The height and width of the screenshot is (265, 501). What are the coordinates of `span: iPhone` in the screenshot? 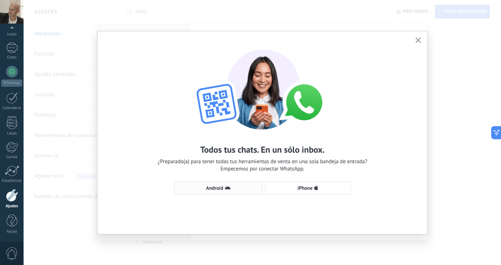 It's located at (306, 188).